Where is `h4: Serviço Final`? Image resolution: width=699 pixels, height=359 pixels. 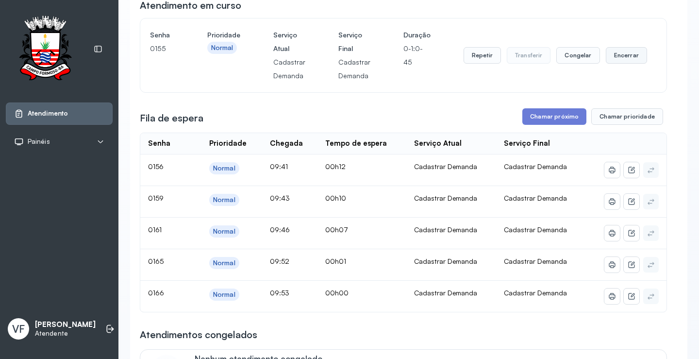 h4: Serviço Final is located at coordinates (354, 42).